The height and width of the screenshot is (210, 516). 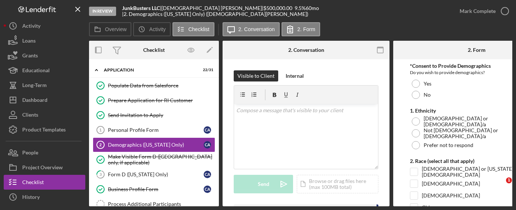 I want to click on b: JunkBusters LLC, so click(x=141, y=8).